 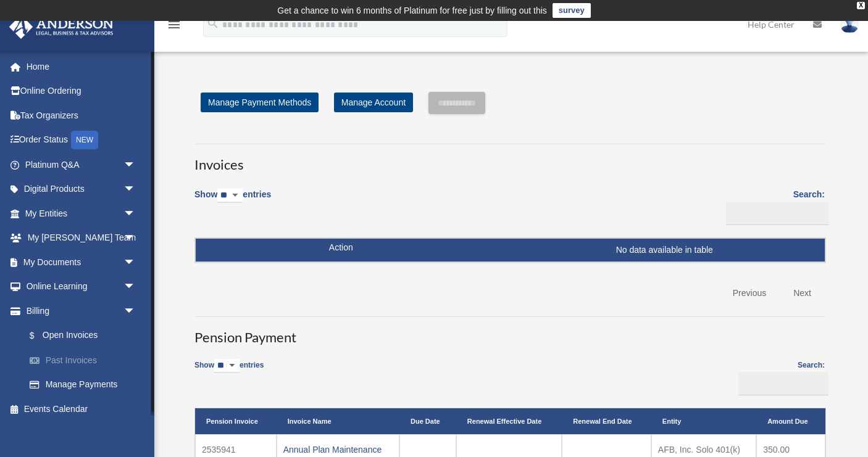 I want to click on a: Manage Payments, so click(x=86, y=385).